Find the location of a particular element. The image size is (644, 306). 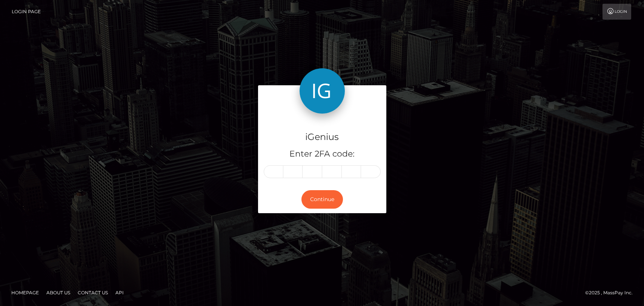

a: API is located at coordinates (119, 293).